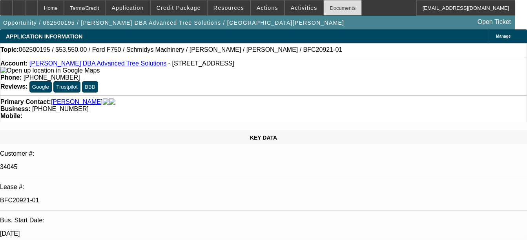  What do you see at coordinates (229, 8) in the screenshot?
I see `button: Resources` at bounding box center [229, 8].